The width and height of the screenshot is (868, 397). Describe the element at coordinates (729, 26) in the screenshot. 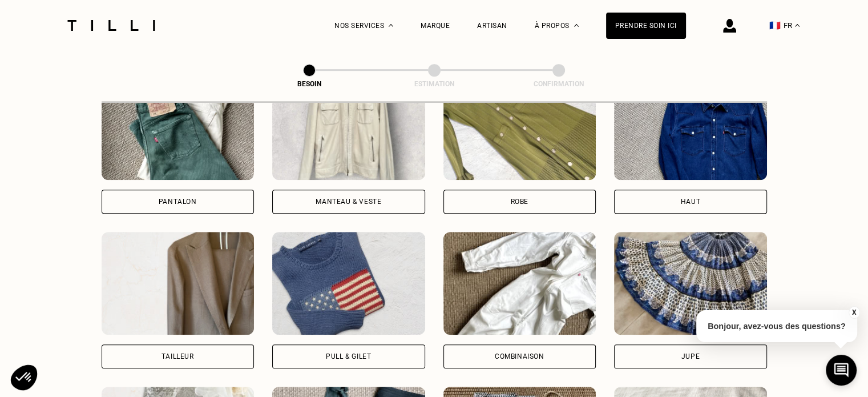

I see `img: icône connexion` at that location.